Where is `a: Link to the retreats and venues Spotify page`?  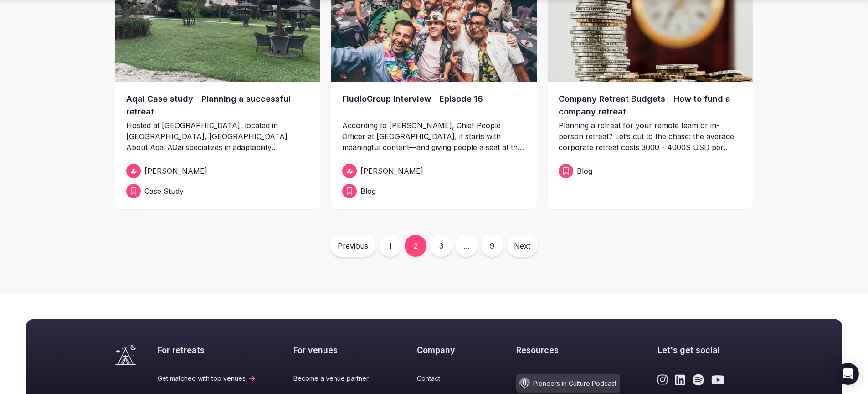
a: Link to the retreats and venues Spotify page is located at coordinates (698, 380).